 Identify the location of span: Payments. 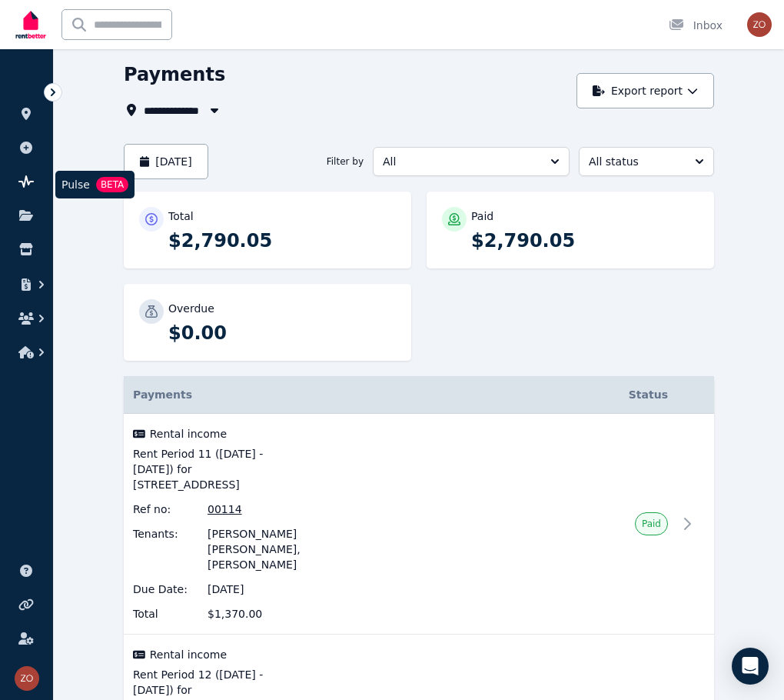
(162, 394).